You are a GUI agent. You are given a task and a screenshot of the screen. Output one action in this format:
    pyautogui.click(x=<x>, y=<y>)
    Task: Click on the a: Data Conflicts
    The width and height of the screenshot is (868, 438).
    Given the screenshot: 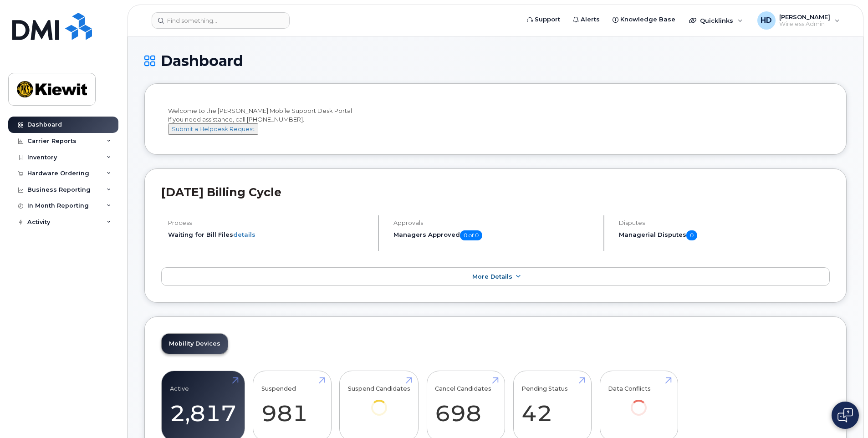 What is the action you would take?
    pyautogui.click(x=639, y=402)
    